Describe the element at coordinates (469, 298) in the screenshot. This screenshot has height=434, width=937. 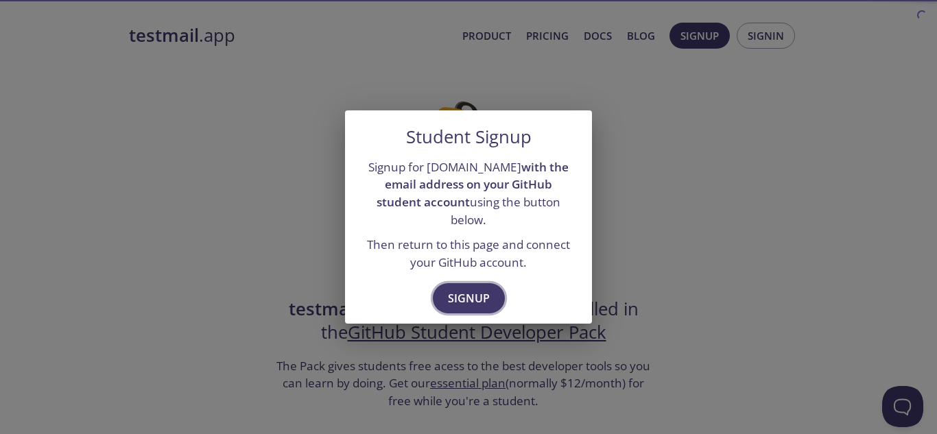
I see `span: Signup` at that location.